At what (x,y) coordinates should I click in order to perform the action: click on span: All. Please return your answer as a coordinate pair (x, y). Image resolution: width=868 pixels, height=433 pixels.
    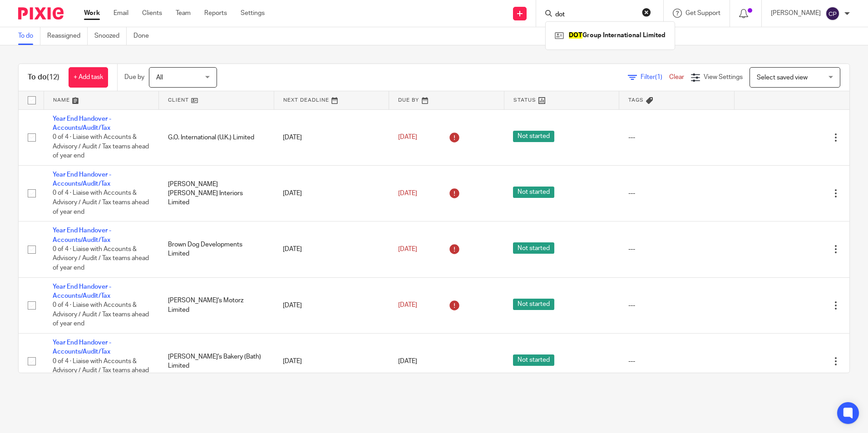
    Looking at the image, I should click on (159, 77).